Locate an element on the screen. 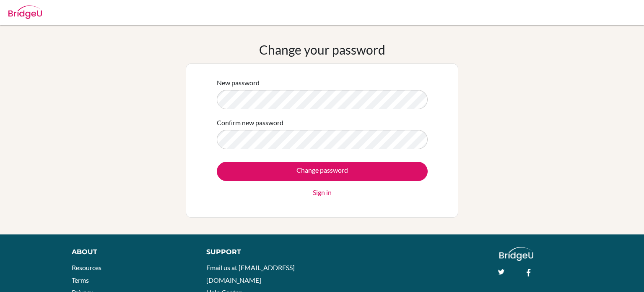  label: New password is located at coordinates (238, 83).